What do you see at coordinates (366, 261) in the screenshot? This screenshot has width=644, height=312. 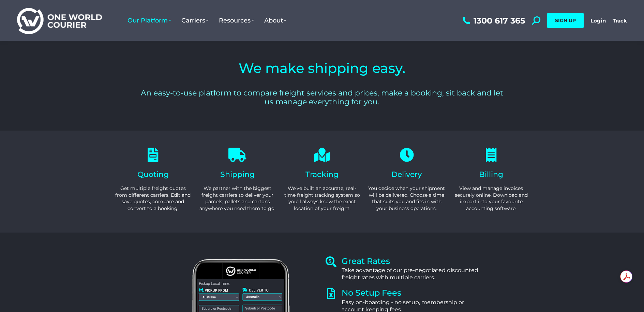 I see `a: Great Rates` at bounding box center [366, 261].